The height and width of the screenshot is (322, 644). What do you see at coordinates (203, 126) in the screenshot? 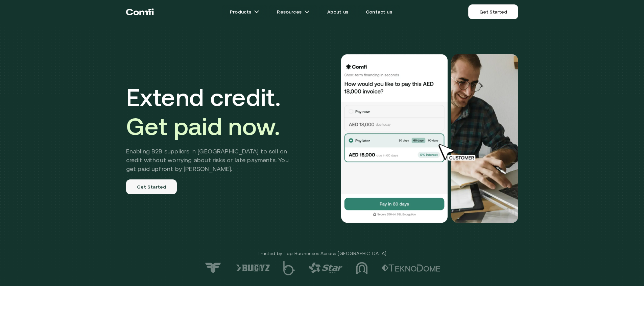
I see `span: Get paid now.` at bounding box center [203, 126].